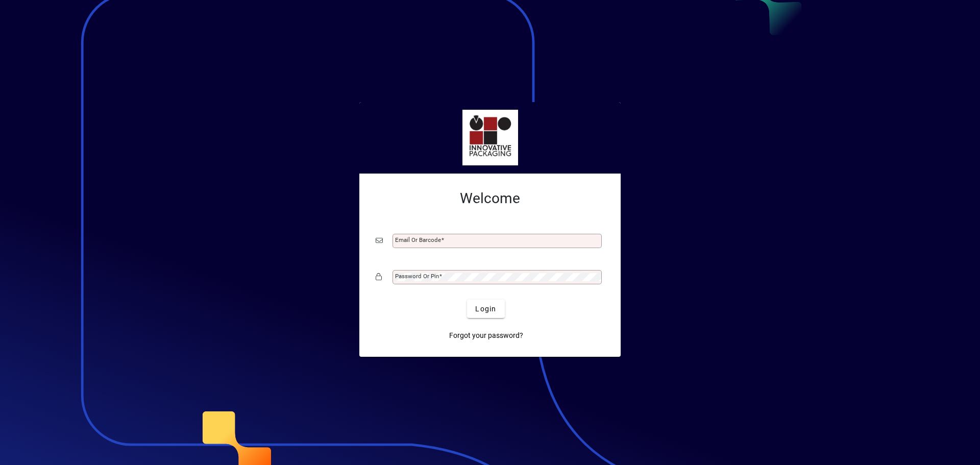  What do you see at coordinates (486, 336) in the screenshot?
I see `span: Forgot your password?` at bounding box center [486, 336].